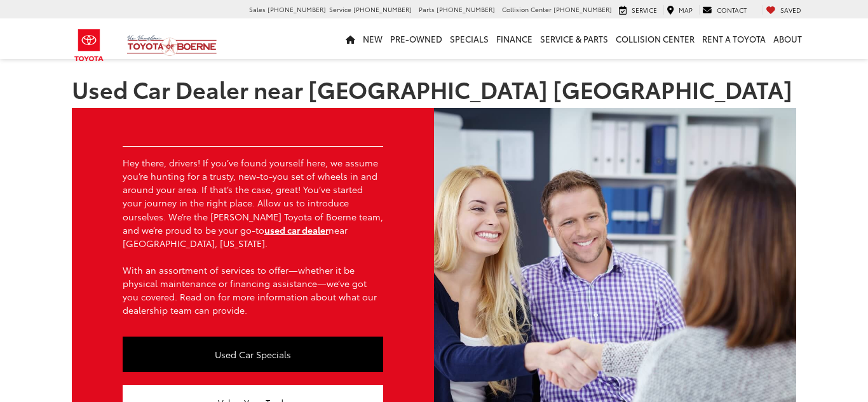 Image resolution: width=868 pixels, height=402 pixels. What do you see at coordinates (787, 38) in the screenshot?
I see `a: About` at bounding box center [787, 38].